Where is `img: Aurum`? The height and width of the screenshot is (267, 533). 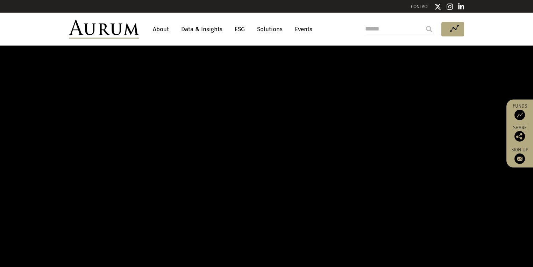
img: Aurum is located at coordinates (104, 29).